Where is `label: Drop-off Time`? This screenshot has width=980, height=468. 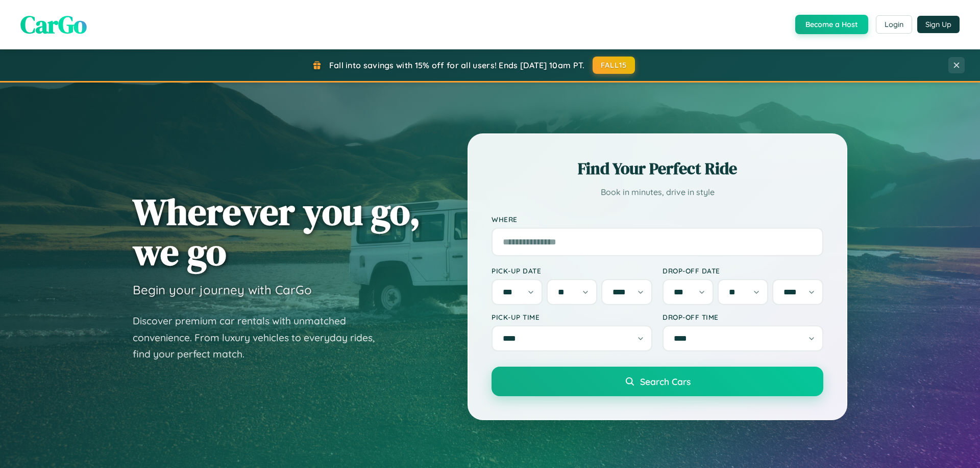
label: Drop-off Time is located at coordinates (742, 317).